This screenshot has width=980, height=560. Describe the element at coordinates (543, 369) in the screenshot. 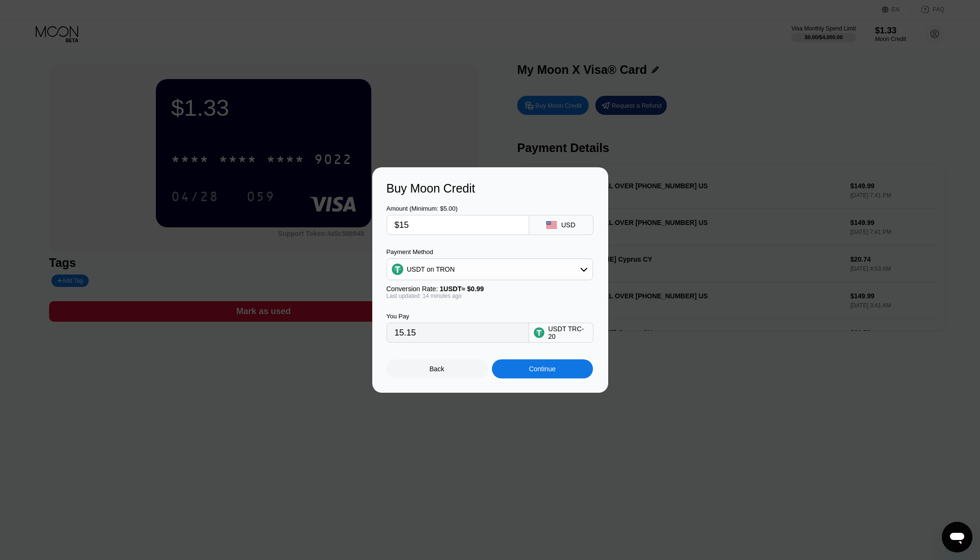

I see `div: Continue` at that location.